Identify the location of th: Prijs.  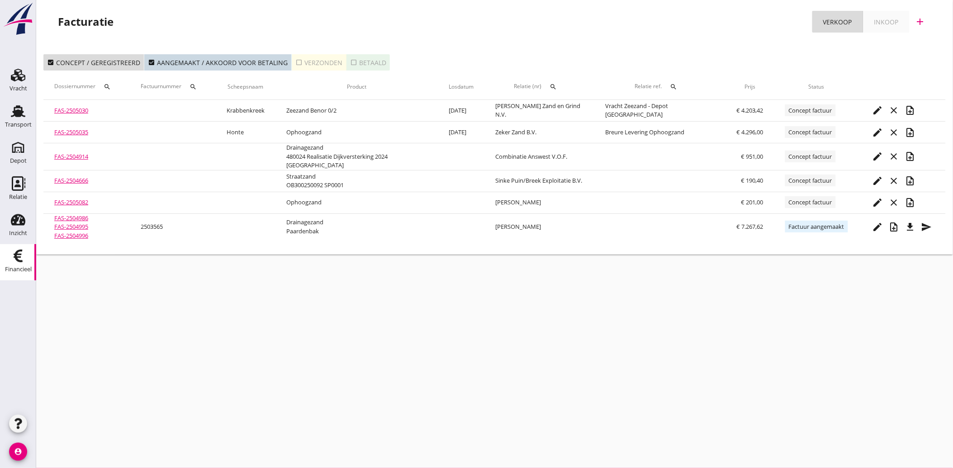
(750, 87).